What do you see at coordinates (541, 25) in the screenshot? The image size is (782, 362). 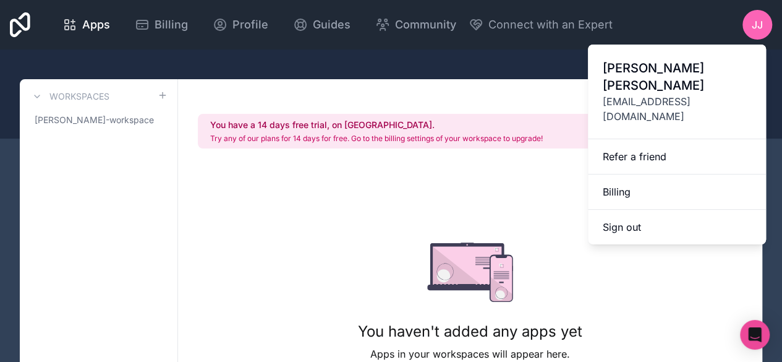 I see `button: Connect with an Expert` at bounding box center [541, 25].